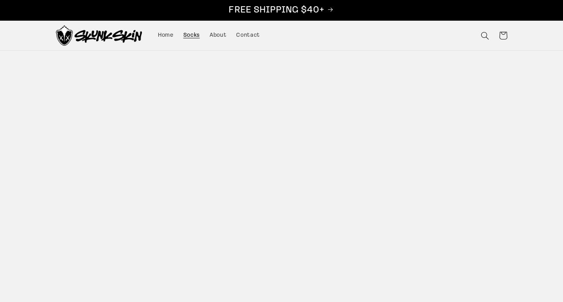 This screenshot has height=302, width=563. What do you see at coordinates (485, 36) in the screenshot?
I see `summary: Search` at bounding box center [485, 36].